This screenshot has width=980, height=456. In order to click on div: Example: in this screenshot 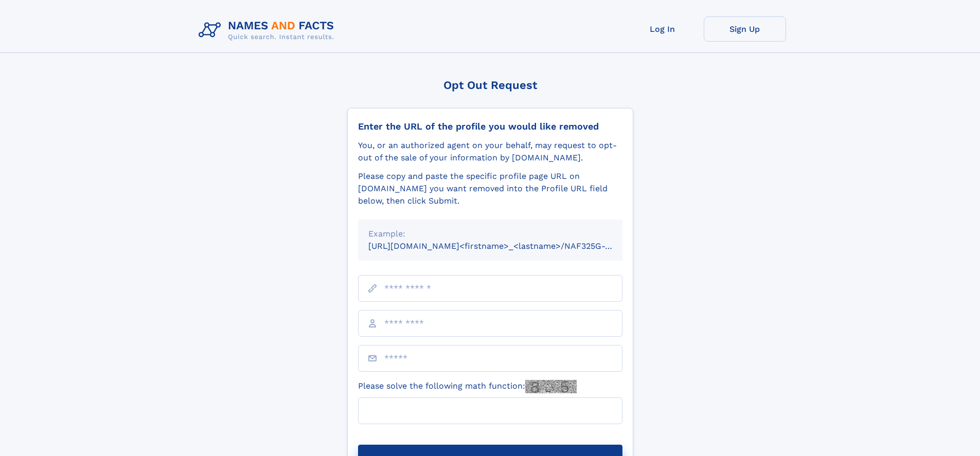, I will do `click(490, 234)`.